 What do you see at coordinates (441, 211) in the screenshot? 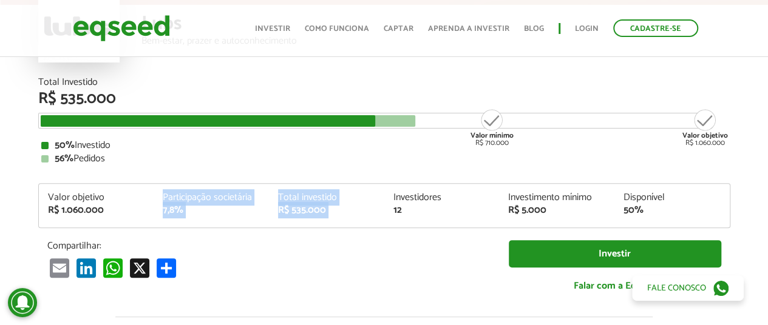
I see `div: 12` at bounding box center [441, 211].